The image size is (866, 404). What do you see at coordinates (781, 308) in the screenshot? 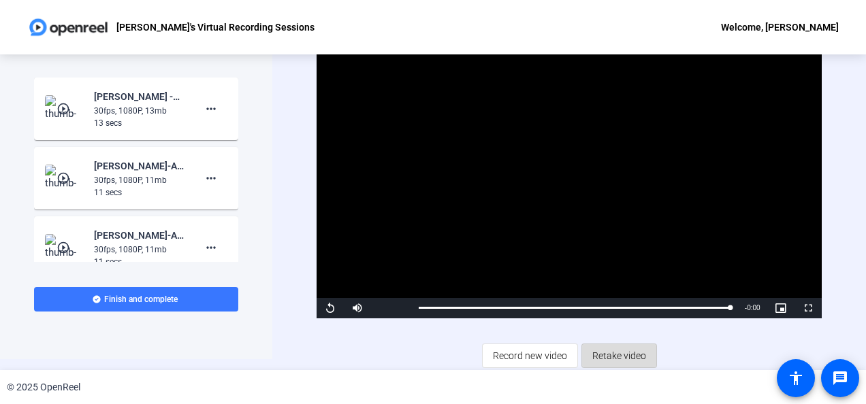
I see `button: Picture-in-Picture` at bounding box center [781, 308].